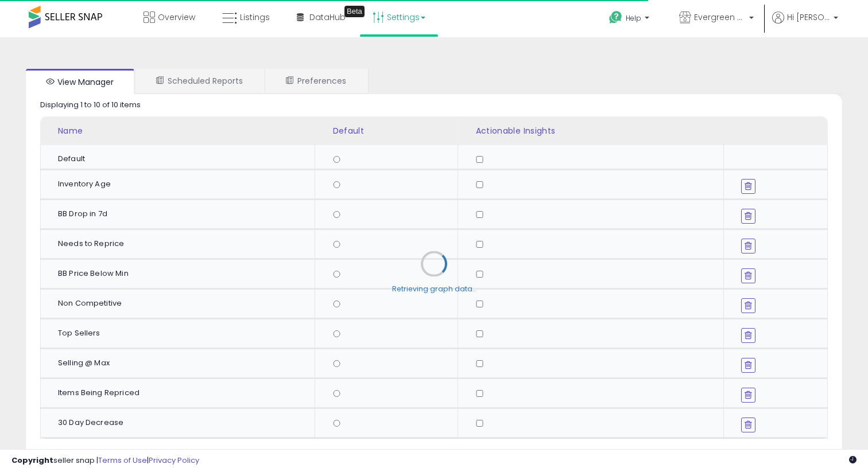 This screenshot has width=868, height=472. What do you see at coordinates (105, 461) in the screenshot?
I see `div: seller snap | |` at bounding box center [105, 461].